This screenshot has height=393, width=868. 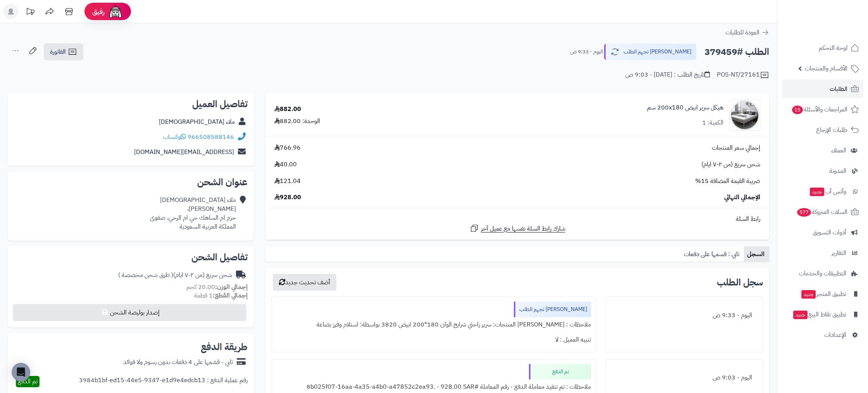 What do you see at coordinates (286, 165) in the screenshot?
I see `span: 40.00` at bounding box center [286, 165].